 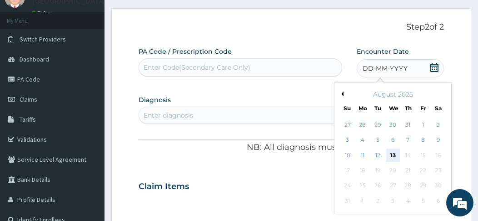 What do you see at coordinates (168, 115) in the screenshot?
I see `div: Enter diagnosis` at bounding box center [168, 115].